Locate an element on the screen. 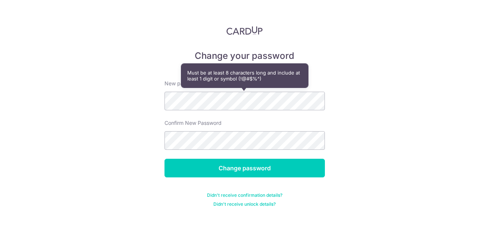 The width and height of the screenshot is (489, 240). label: Confirm New Password is located at coordinates (193, 123).